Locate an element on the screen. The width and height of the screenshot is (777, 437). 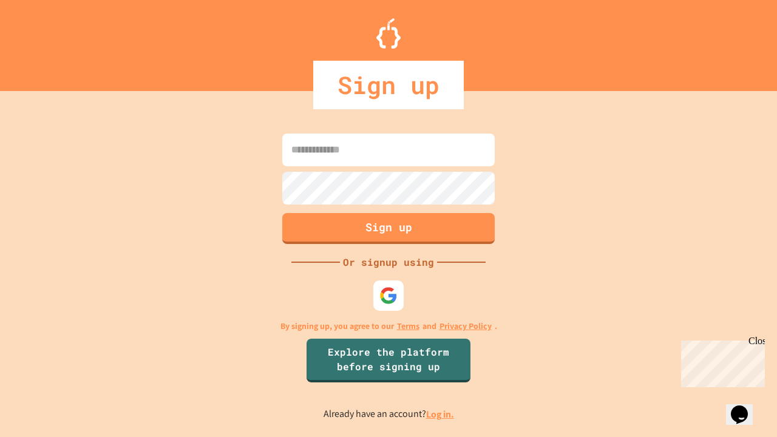
button: Sign up is located at coordinates (389, 228).